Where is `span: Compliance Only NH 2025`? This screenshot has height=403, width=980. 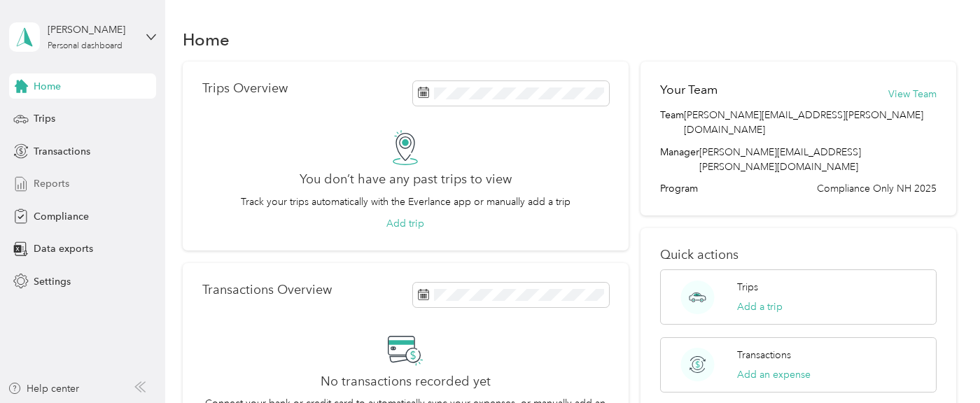
span: Compliance Only NH 2025 is located at coordinates (876, 188).